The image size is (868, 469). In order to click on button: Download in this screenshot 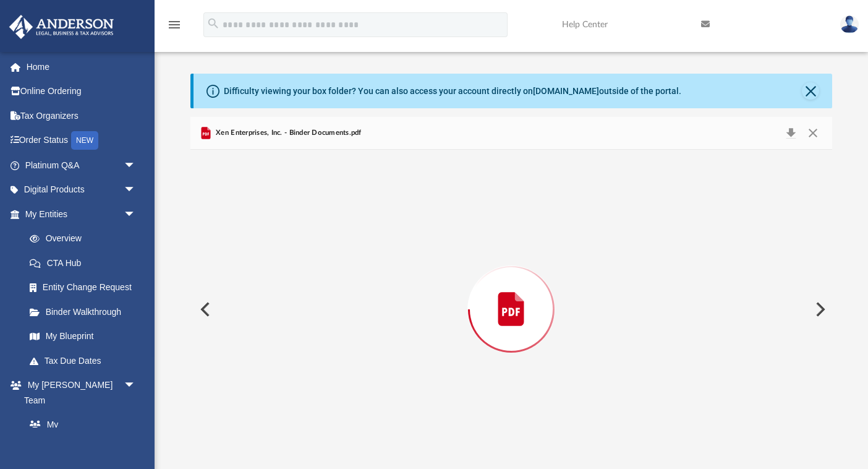, I will do `click(791, 133)`.